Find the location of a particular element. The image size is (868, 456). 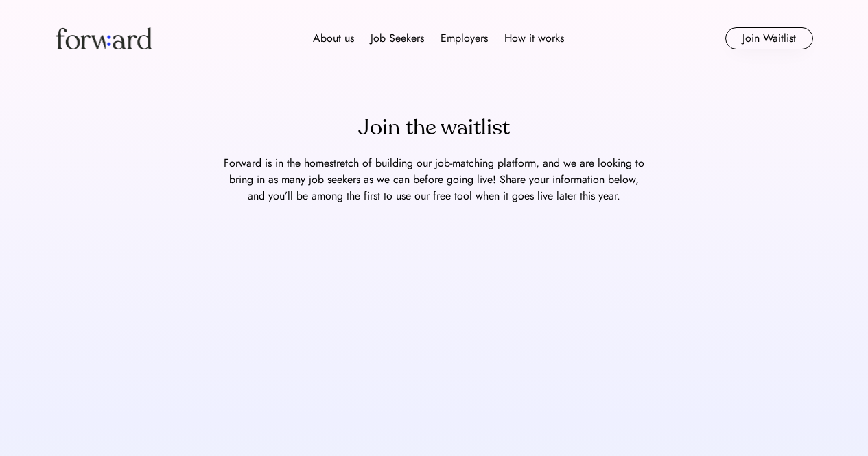

div: Employers is located at coordinates (463, 38).